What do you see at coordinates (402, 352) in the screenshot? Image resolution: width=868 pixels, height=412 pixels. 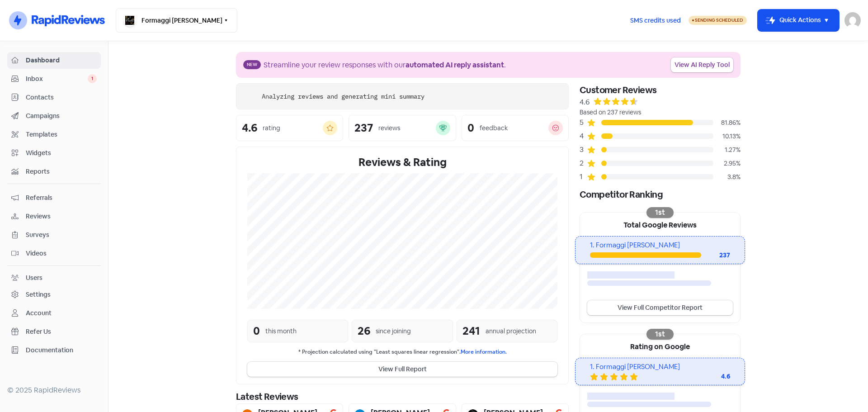 I see `small: * Projection calculated using "Least squares linear regression".` at bounding box center [402, 352].